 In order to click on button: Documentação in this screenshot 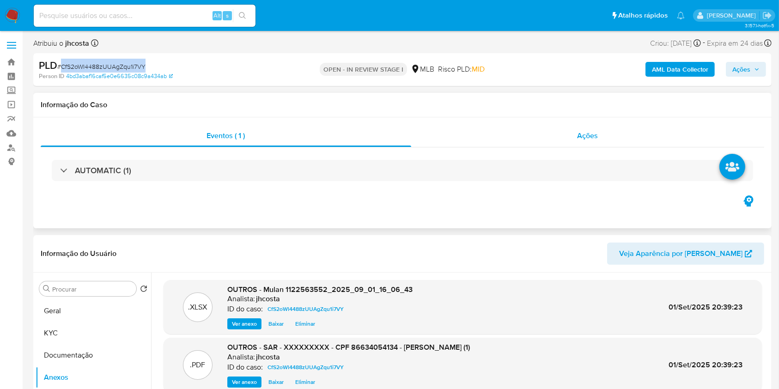, I will do `click(93, 355)`.